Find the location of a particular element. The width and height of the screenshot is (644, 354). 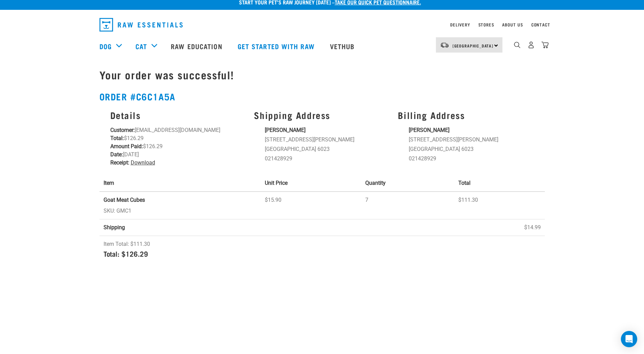

h4: Total: $126.29 is located at coordinates (322, 253).